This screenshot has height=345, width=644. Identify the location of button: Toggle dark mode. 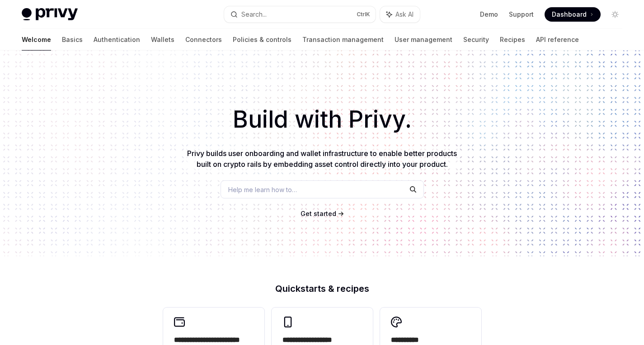
(615, 15).